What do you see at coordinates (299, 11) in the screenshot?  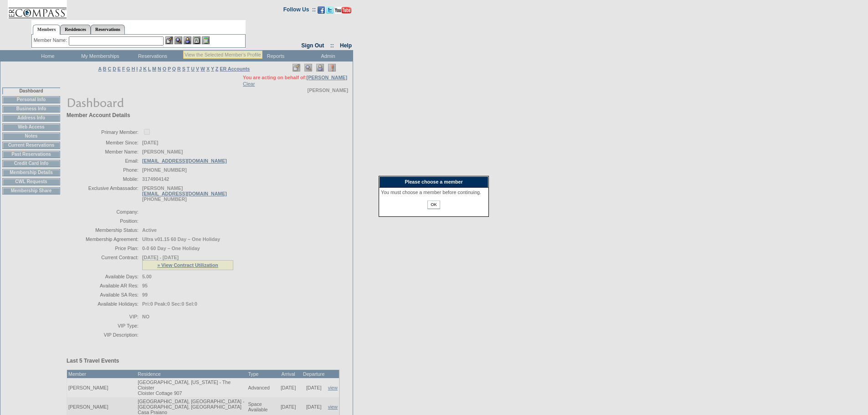 I see `td: Follow Us ::` at bounding box center [299, 11].